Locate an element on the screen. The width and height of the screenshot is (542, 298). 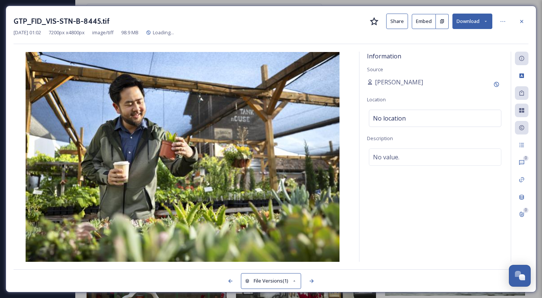
span: No value. is located at coordinates (387, 157).